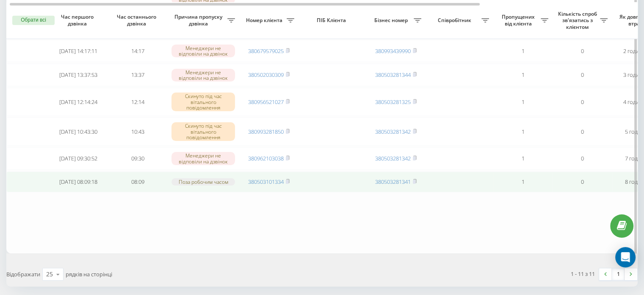  Describe the element at coordinates (265, 20) in the screenshot. I see `span: Номер клієнта` at that location.